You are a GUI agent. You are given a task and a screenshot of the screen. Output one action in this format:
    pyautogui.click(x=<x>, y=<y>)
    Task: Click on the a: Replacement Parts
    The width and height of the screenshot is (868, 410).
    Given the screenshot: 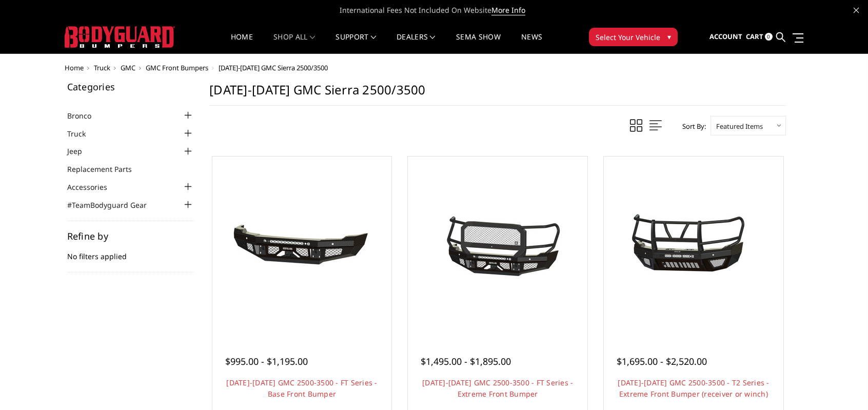 What is the action you would take?
    pyautogui.click(x=106, y=169)
    